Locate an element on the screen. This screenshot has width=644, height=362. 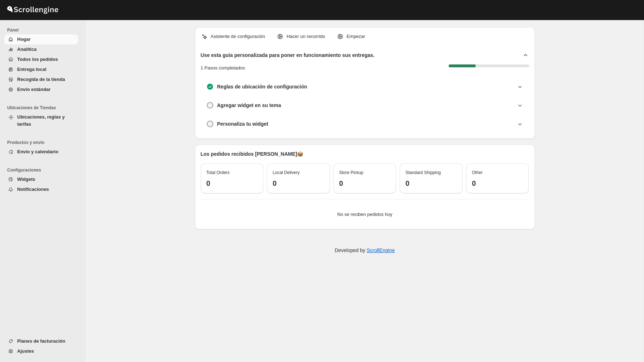
p: Developed by is located at coordinates (365, 250).